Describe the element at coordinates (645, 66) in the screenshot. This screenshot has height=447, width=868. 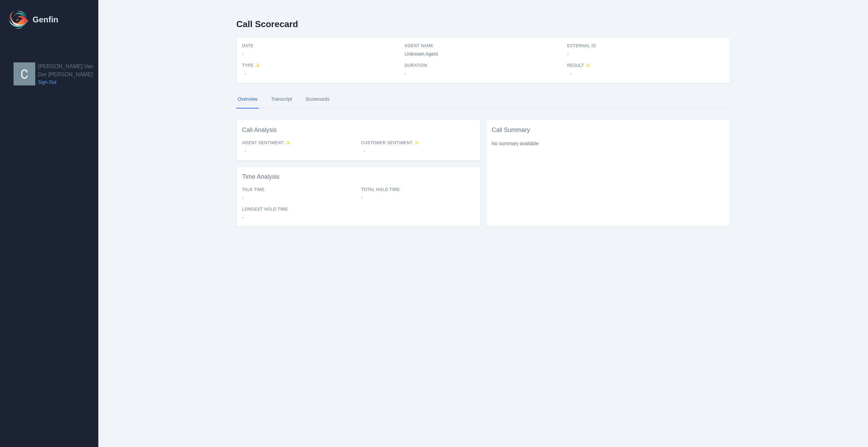
I see `span: Result ✨` at that location.